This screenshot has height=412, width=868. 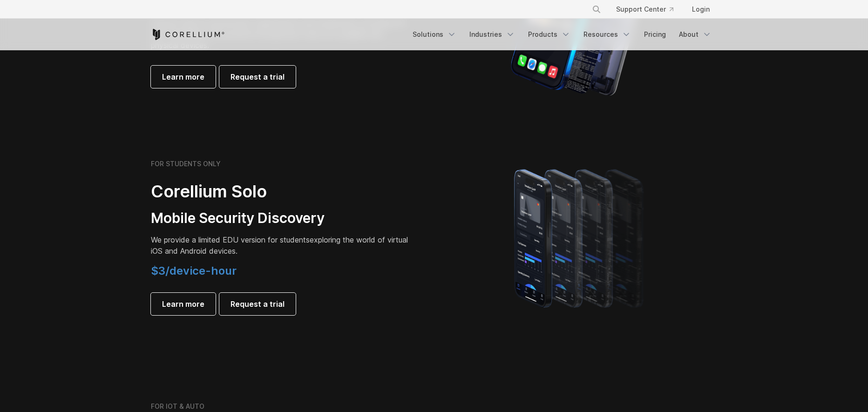 What do you see at coordinates (655, 34) in the screenshot?
I see `a: Pricing` at bounding box center [655, 34].